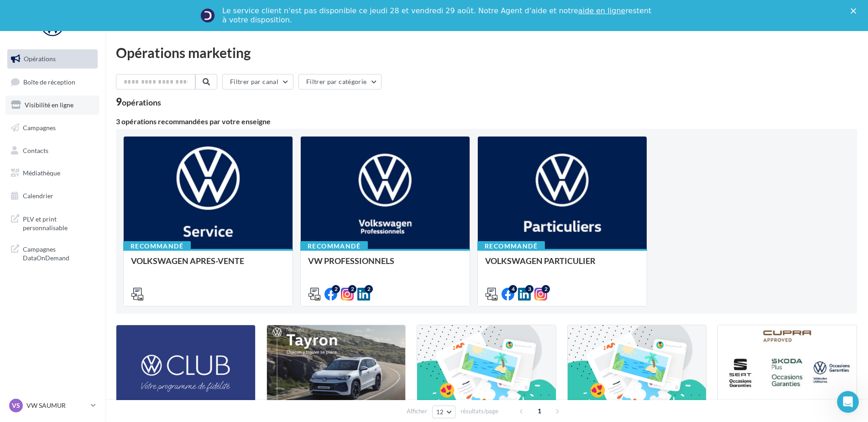 The image size is (868, 422). What do you see at coordinates (416, 411) in the screenshot?
I see `span: Afficher` at bounding box center [416, 411].